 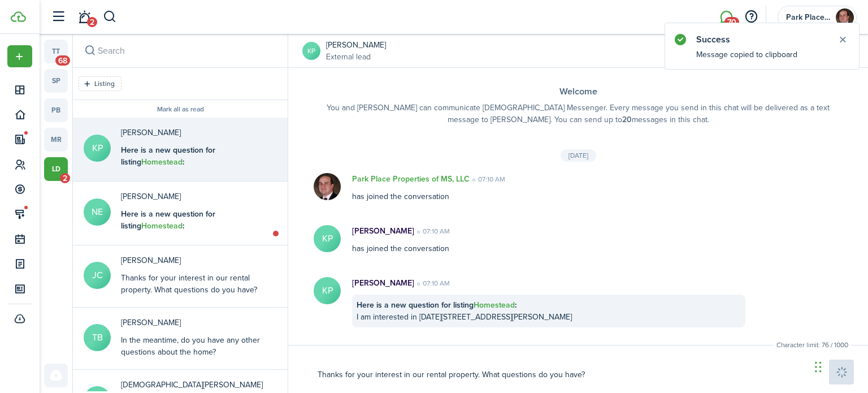 What do you see at coordinates (812, 345) in the screenshot?
I see `small: Character limit: 76 / 1000` at bounding box center [812, 345].